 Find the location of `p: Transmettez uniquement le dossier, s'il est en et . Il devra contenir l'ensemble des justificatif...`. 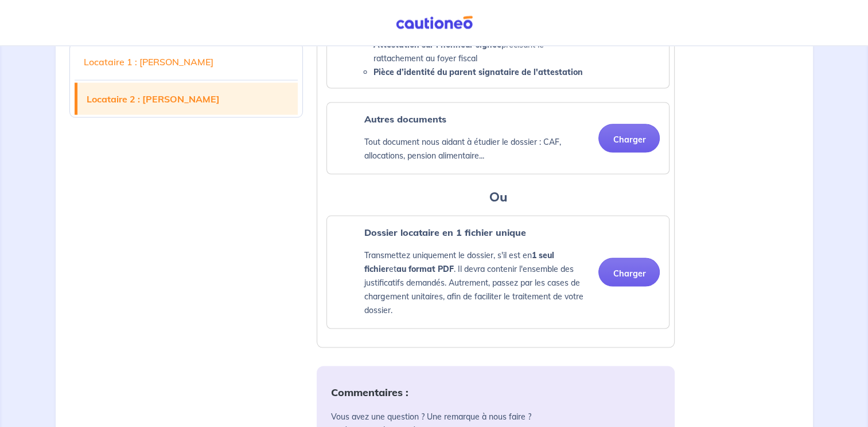

p: Transmettez uniquement le dossier, s'il est en et . Il devra contenir l'ensemble des justificatif... is located at coordinates (476, 283).